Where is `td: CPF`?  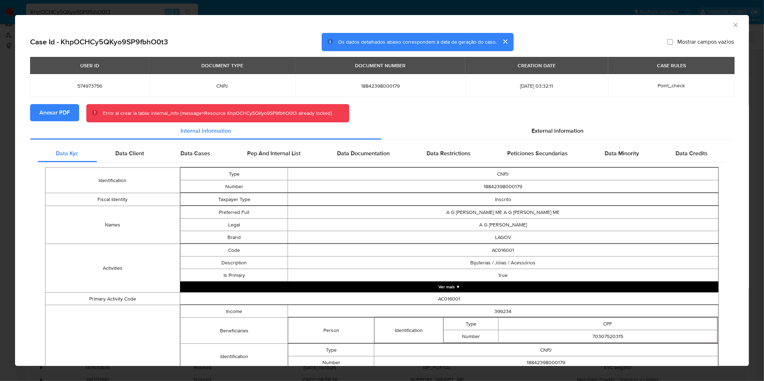 td: CPF is located at coordinates (607, 324).